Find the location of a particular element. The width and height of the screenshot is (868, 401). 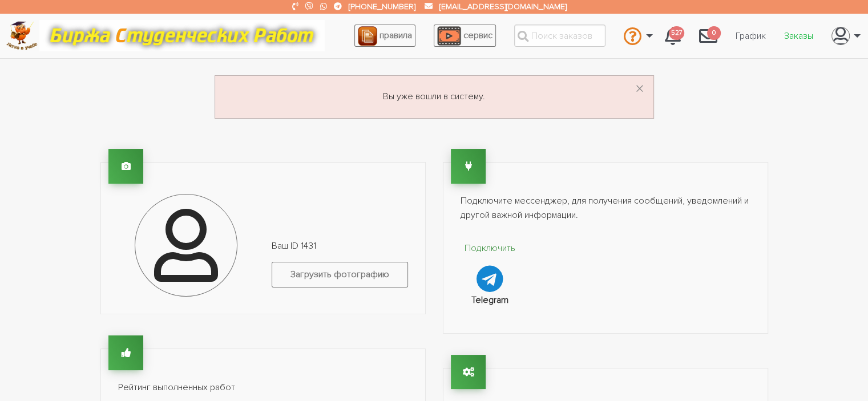

li: 527 is located at coordinates (673, 36).